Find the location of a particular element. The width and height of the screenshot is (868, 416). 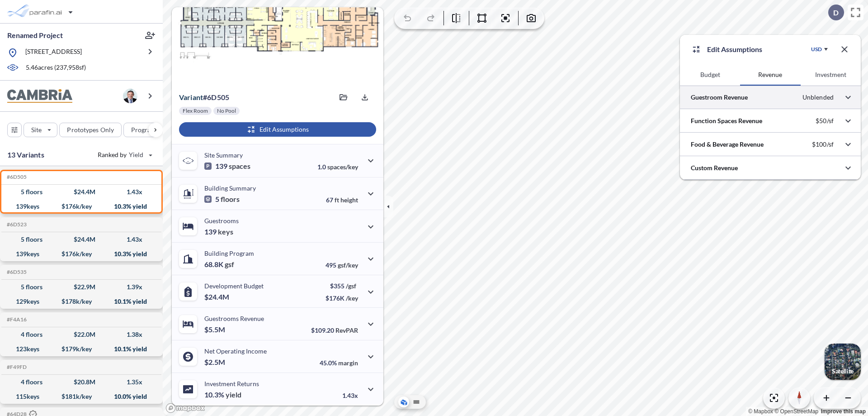

span: margin is located at coordinates (348, 362).